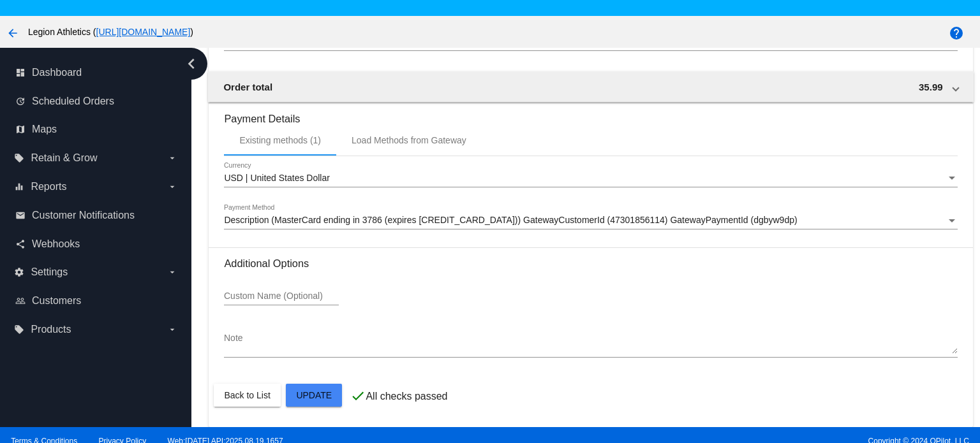 This screenshot has width=980, height=443. Describe the element at coordinates (96, 244) in the screenshot. I see `a: share Webhooks` at that location.